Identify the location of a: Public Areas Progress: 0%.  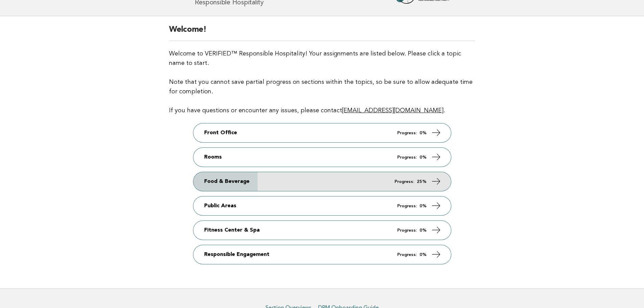
(322, 206).